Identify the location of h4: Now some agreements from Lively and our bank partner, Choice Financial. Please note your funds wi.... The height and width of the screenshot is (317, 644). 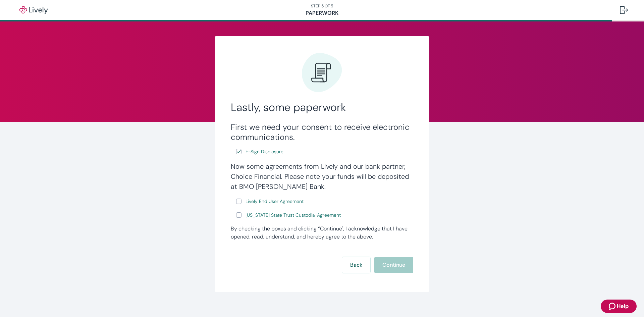
(322, 177).